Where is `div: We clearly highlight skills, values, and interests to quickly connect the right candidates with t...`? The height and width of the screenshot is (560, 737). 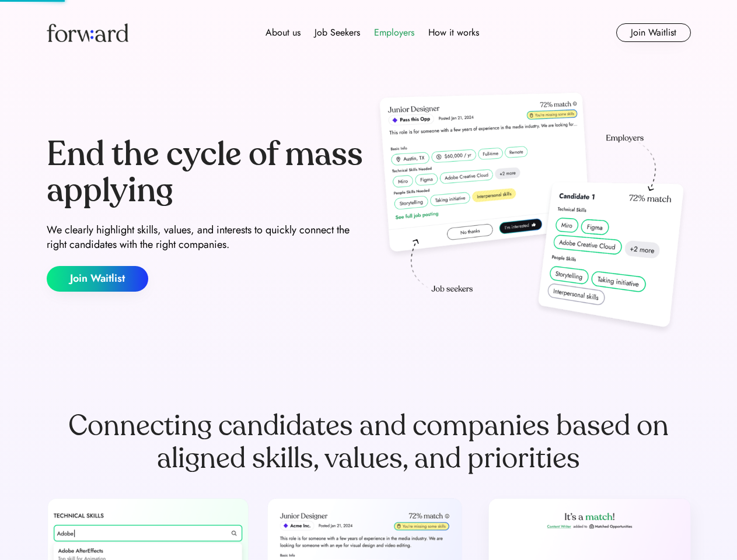
div: We clearly highlight skills, values, and interests to quickly connect the right candidates with t... is located at coordinates (205, 237).